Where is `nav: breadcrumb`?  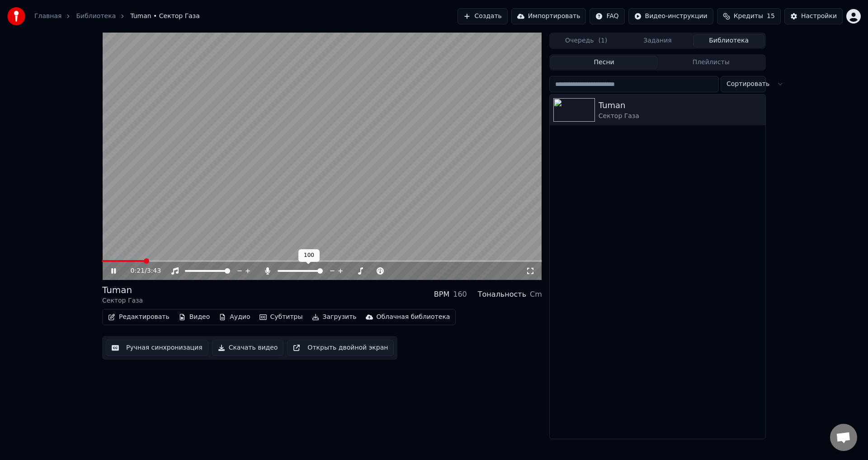
nav: breadcrumb is located at coordinates (117, 17).